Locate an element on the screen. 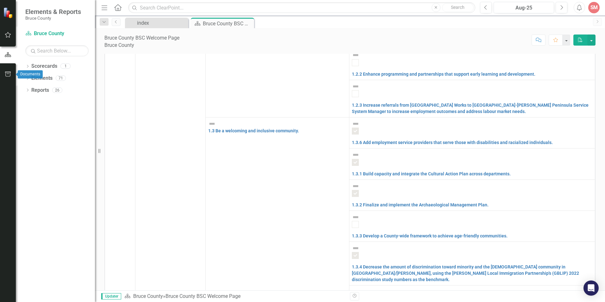 The image size is (605, 302). div: Documents is located at coordinates (30, 74).